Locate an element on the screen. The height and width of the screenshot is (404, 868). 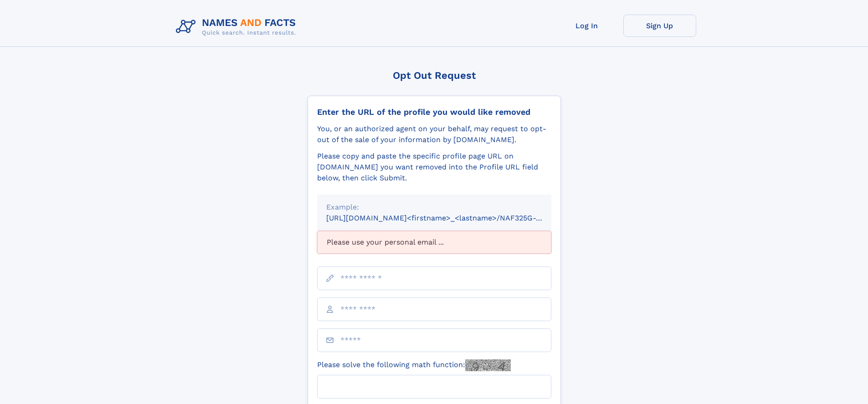
label: Please solve the following math function: is located at coordinates (414, 365).